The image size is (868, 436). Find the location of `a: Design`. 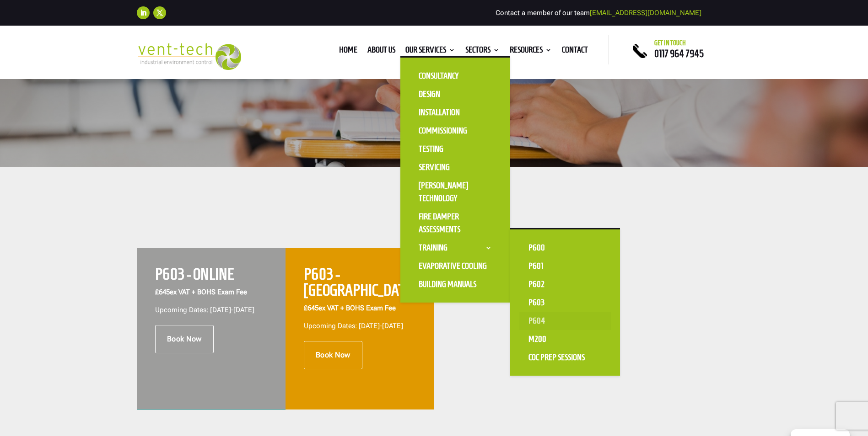

a: Design is located at coordinates (455, 94).